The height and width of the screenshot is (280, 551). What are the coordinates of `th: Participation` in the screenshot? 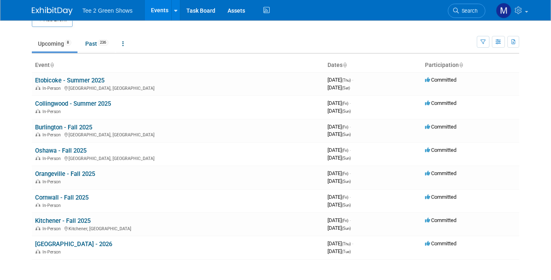 It's located at (471, 65).